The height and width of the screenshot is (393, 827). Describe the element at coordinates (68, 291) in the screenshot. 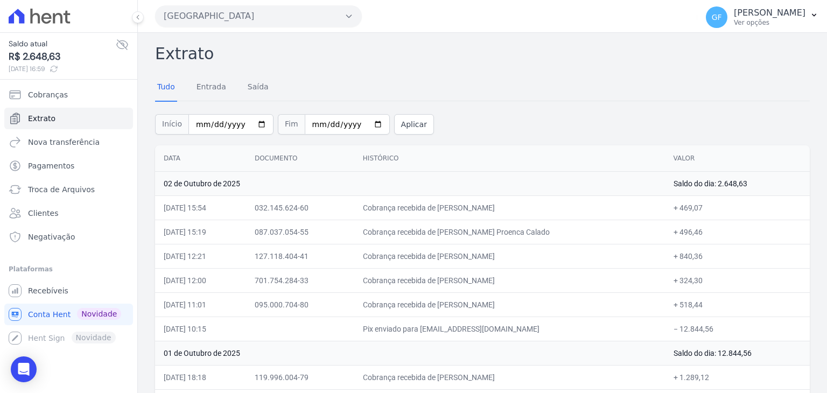

I see `a: Recebíveis` at that location.